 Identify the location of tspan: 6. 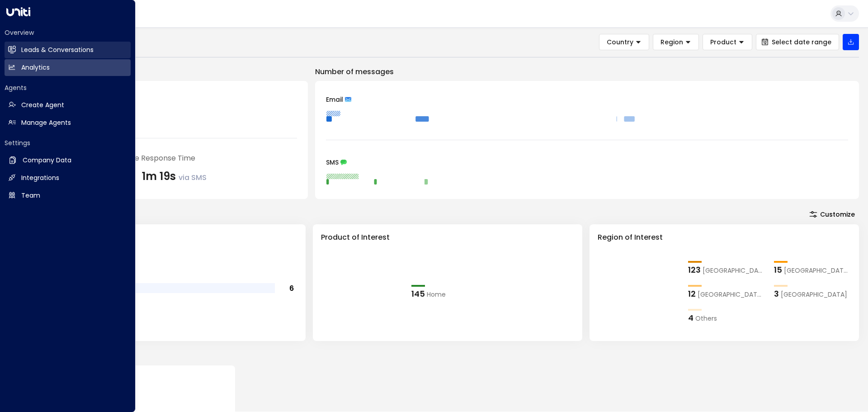
(292, 288).